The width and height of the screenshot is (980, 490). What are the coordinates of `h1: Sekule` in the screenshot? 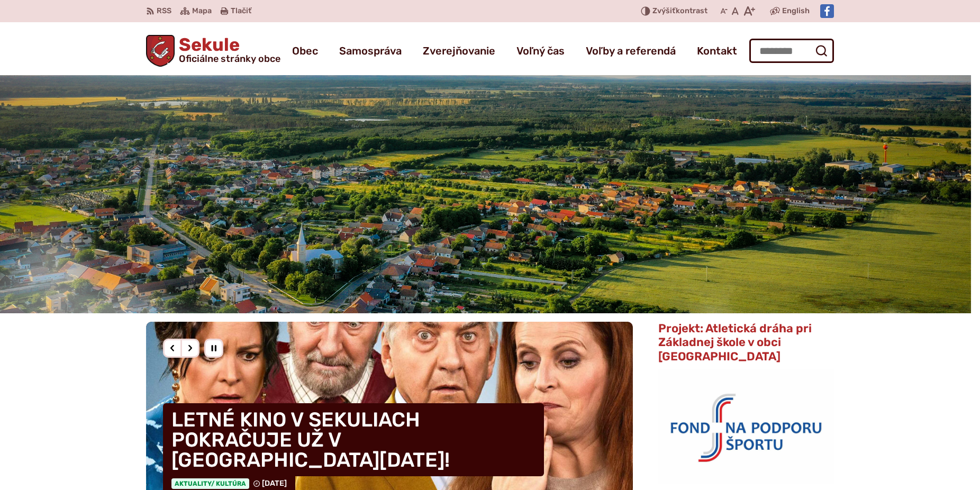 It's located at (228, 50).